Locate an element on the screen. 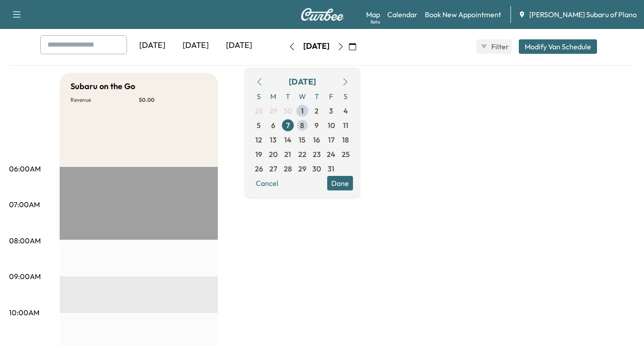 Image resolution: width=644 pixels, height=346 pixels. span: 5 is located at coordinates (259, 126).